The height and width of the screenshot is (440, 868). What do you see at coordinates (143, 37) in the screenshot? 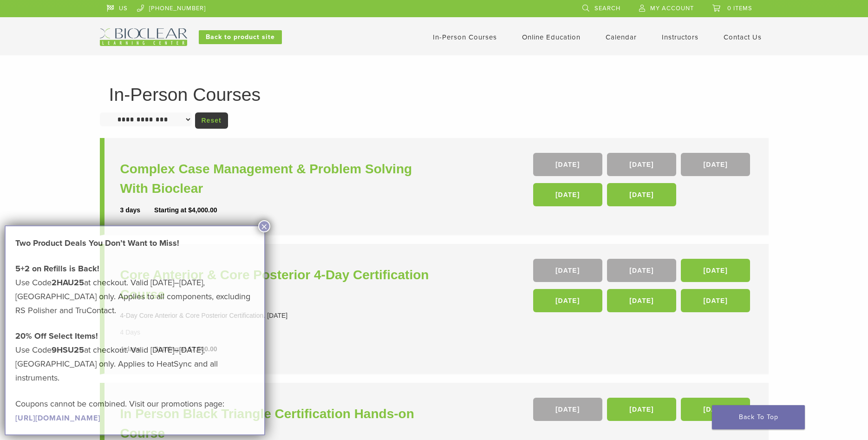
I see `img: Bioclear` at bounding box center [143, 37].